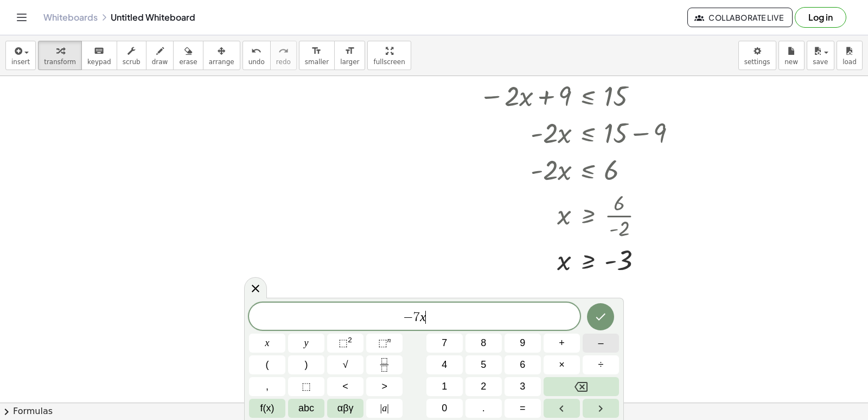 This screenshot has height=420, width=868. What do you see at coordinates (562, 365) in the screenshot?
I see `button: Times` at bounding box center [562, 365].